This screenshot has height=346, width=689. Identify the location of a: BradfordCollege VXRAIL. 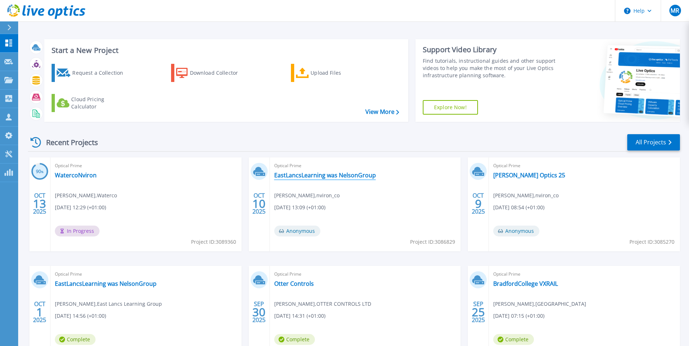
(525, 284).